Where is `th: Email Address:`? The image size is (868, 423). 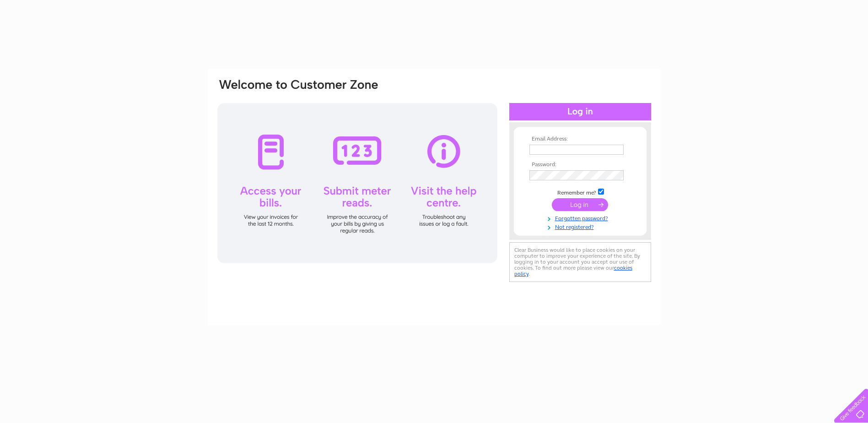 th: Email Address: is located at coordinates (580, 139).